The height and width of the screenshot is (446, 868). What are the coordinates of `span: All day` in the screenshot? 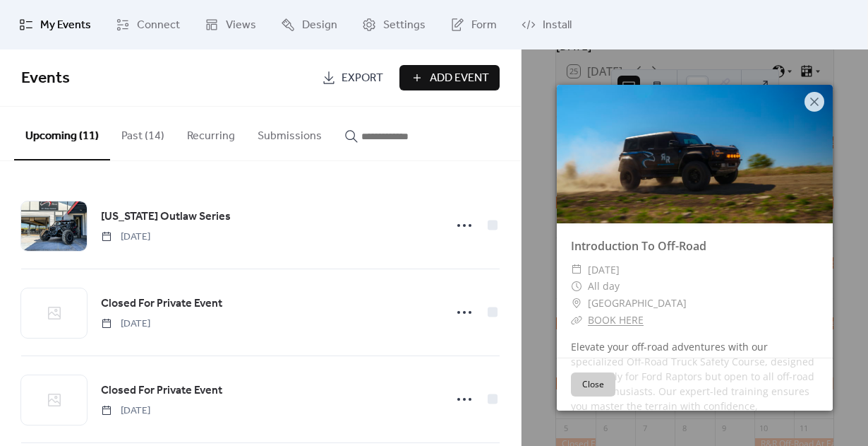 It's located at (603, 286).